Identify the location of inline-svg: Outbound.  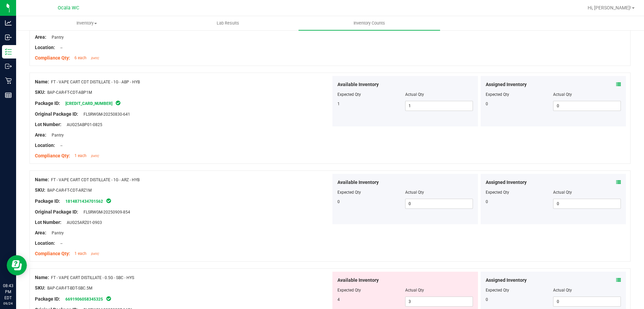
(8, 66).